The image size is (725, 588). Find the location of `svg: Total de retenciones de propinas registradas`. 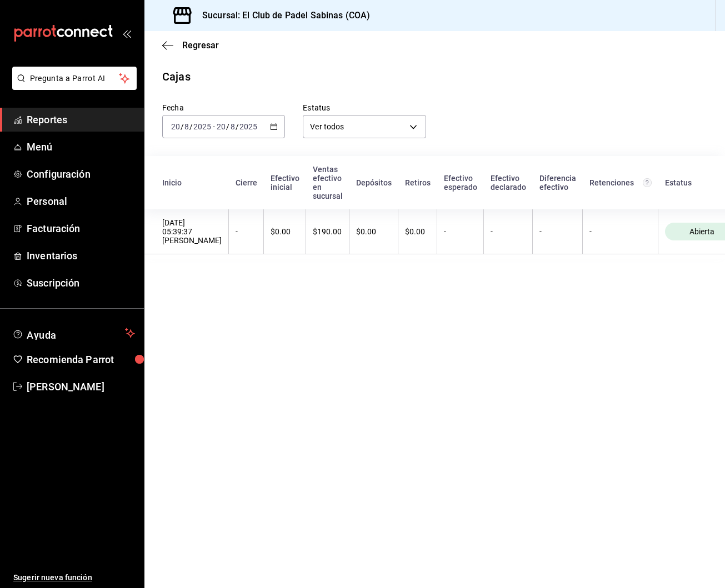

svg: Total de retenciones de propinas registradas is located at coordinates (647, 183).